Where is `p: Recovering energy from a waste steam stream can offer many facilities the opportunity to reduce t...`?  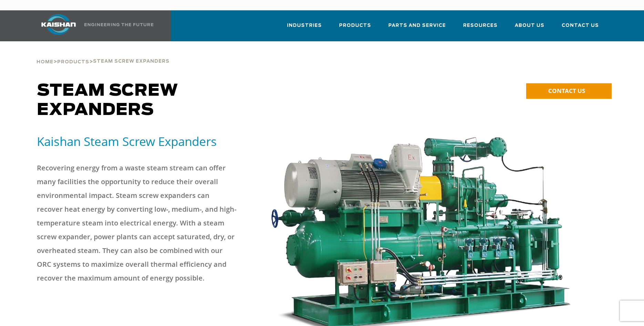
p: Recovering energy from a waste steam stream can offer many facilities the opportunity to reduce t... is located at coordinates (137, 223).